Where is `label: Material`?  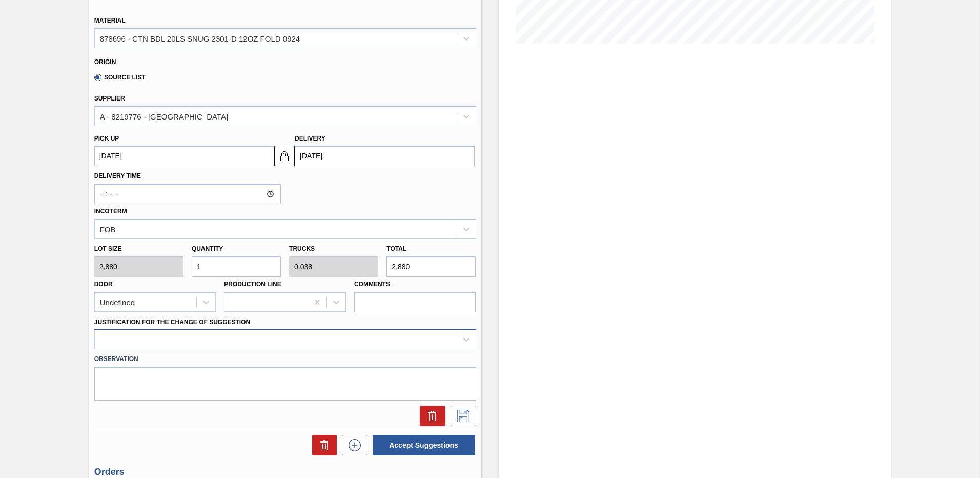 label: Material is located at coordinates (110, 20).